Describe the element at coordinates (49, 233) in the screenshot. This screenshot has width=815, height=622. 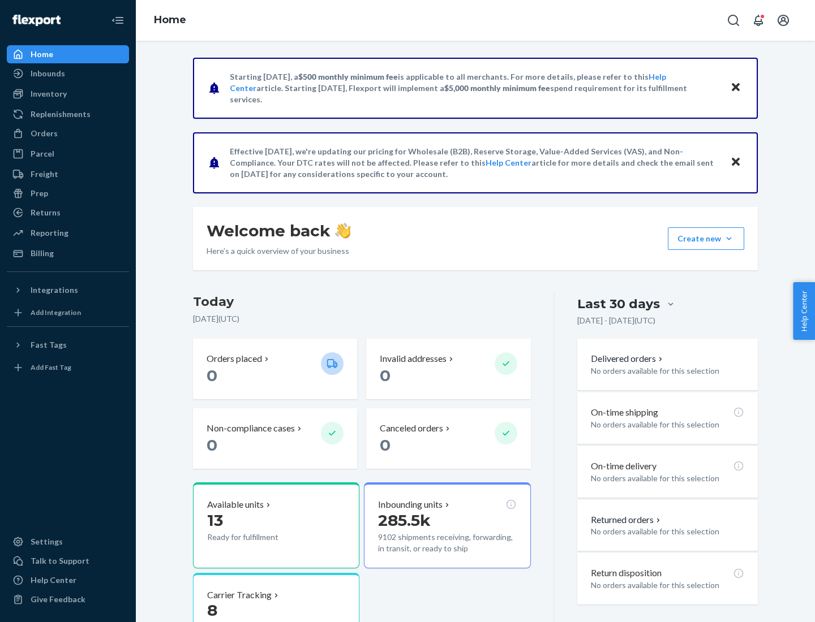
I see `div: Reporting` at that location.